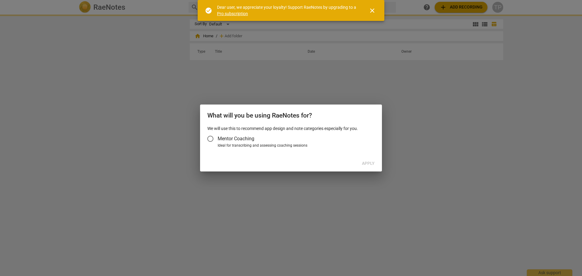 This screenshot has width=582, height=276. I want to click on div: Ideal for transcribing and assessing coaching sessions, so click(295, 146).